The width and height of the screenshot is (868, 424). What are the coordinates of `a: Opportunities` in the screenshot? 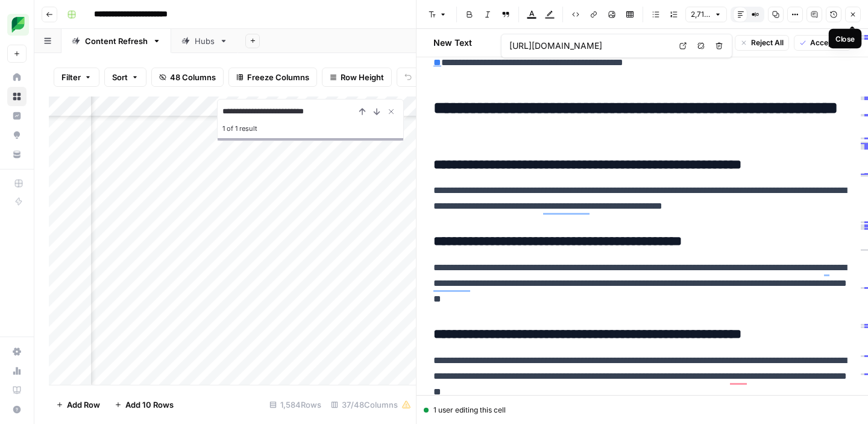 It's located at (17, 135).